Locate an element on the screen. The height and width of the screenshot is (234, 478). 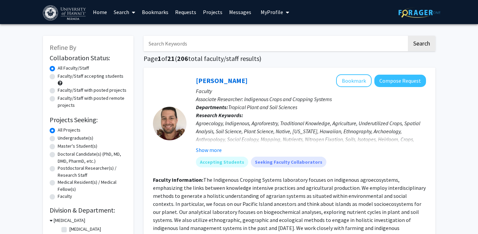
a: Messages is located at coordinates (240, 12).